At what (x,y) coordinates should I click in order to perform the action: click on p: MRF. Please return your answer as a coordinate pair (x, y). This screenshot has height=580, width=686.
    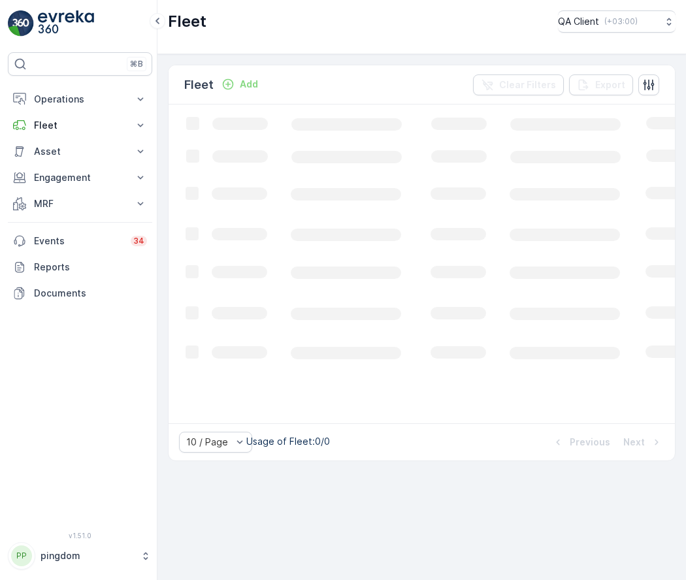
    Looking at the image, I should click on (80, 204).